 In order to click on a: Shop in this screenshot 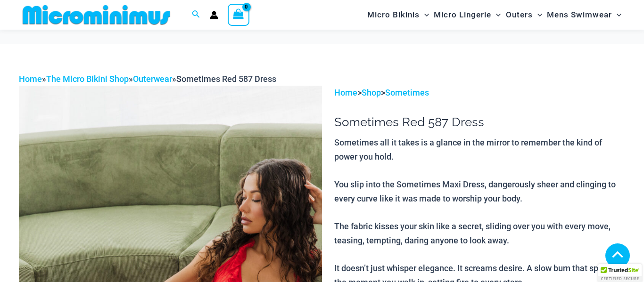, I will do `click(371, 92)`.